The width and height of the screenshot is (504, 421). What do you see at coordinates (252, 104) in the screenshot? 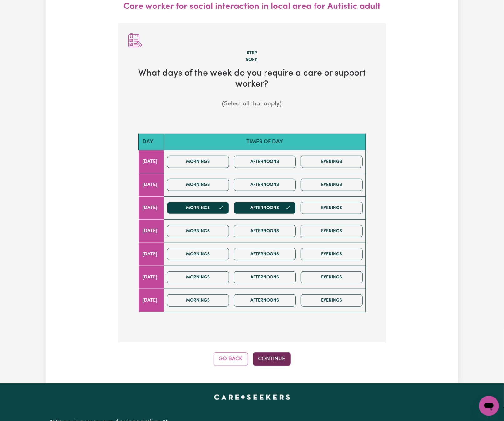
I see `p: (Select all that apply)` at bounding box center [252, 104].